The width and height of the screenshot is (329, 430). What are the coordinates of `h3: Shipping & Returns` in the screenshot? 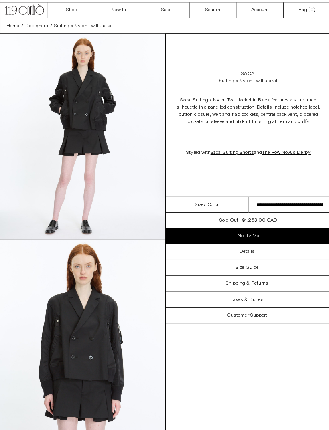 It's located at (245, 281).